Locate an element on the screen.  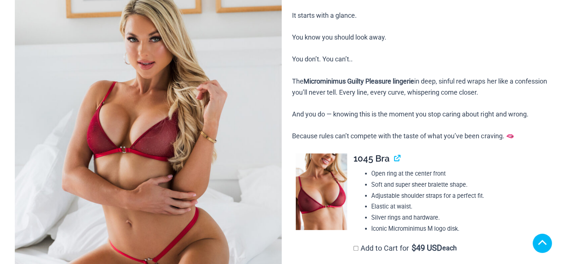
input: Add to Cart for$49 USD each is located at coordinates (356, 248).